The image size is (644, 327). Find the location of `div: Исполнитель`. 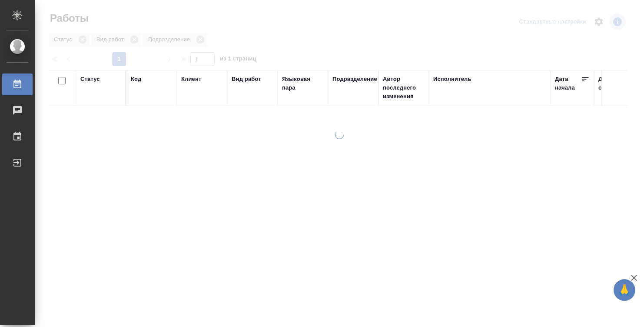

div: Исполнитель is located at coordinates (452, 79).